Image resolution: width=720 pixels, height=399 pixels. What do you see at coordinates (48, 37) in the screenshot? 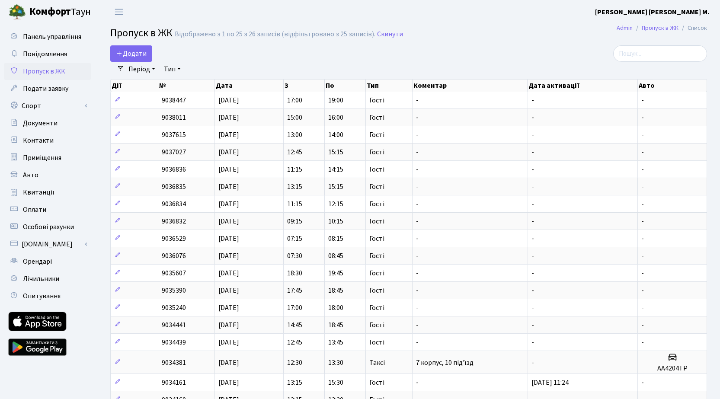
I see `a: Панель управління` at bounding box center [48, 37].